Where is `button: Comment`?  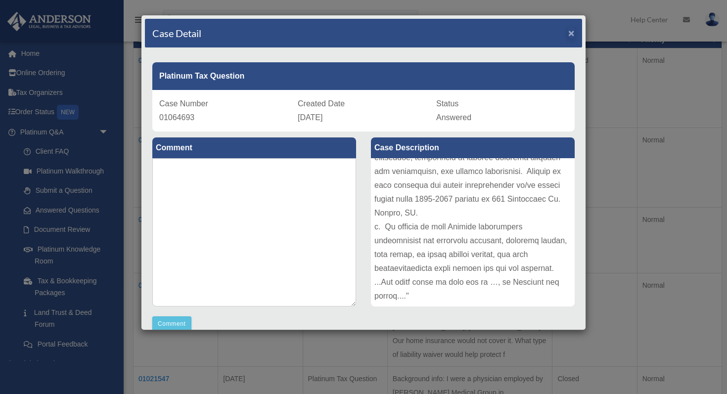
button: Comment is located at coordinates (172, 324).